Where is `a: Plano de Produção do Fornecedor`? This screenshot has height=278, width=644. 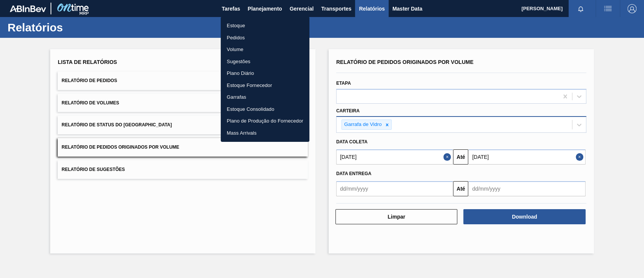 a: Plano de Produção do Fornecedor is located at coordinates (265, 121).